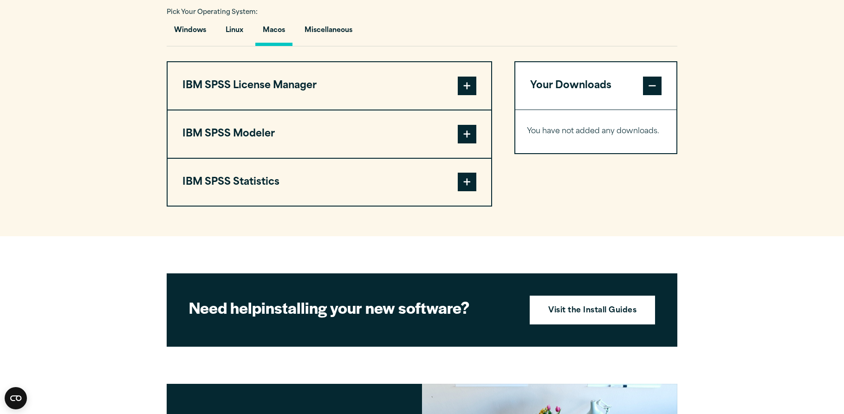  Describe the element at coordinates (595, 131) in the screenshot. I see `div: Your Downloads` at that location.